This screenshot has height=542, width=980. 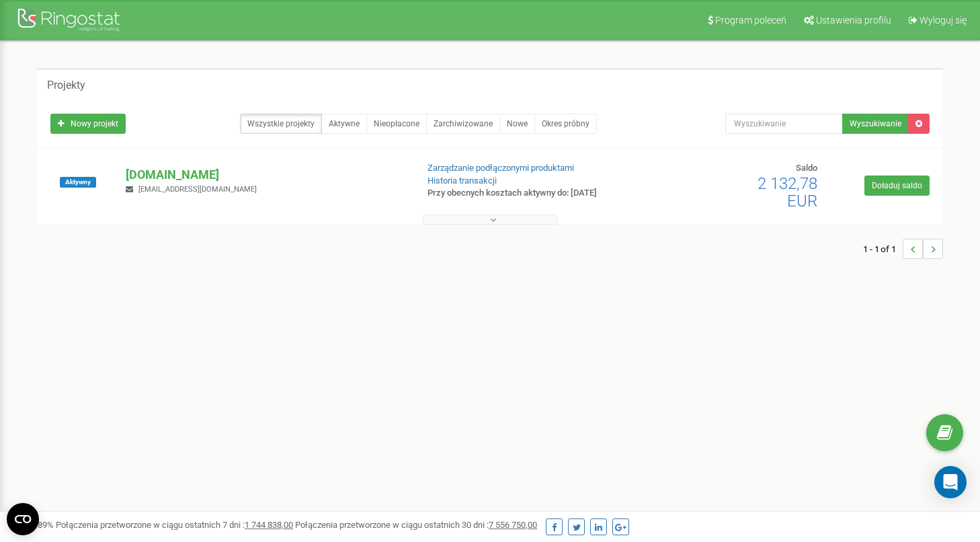 What do you see at coordinates (463, 124) in the screenshot?
I see `a: Zarchiwizowane` at bounding box center [463, 124].